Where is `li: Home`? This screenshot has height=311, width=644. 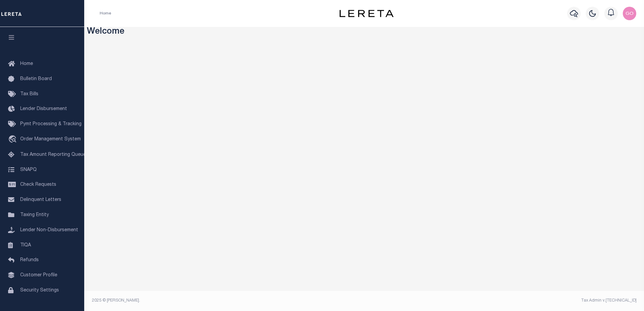
li: Home is located at coordinates (106, 13).